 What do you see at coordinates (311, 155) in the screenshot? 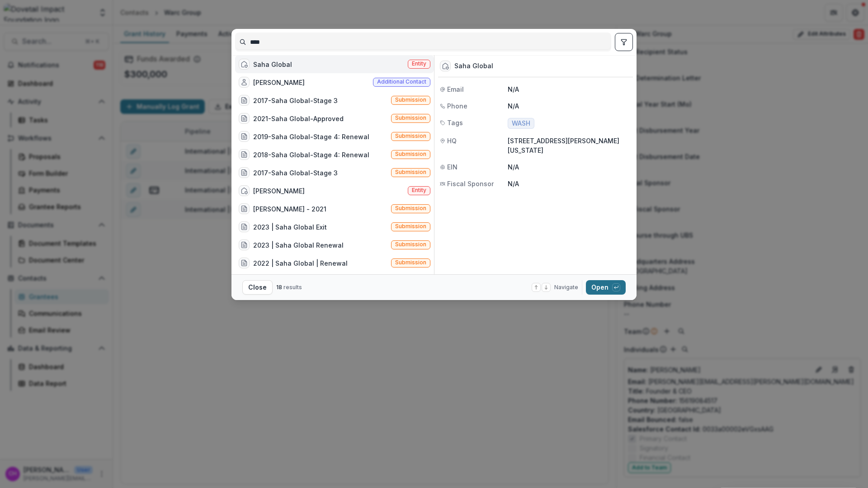
I see `div: 2018-Saha Global-Stage 4: Renewal` at bounding box center [311, 155].